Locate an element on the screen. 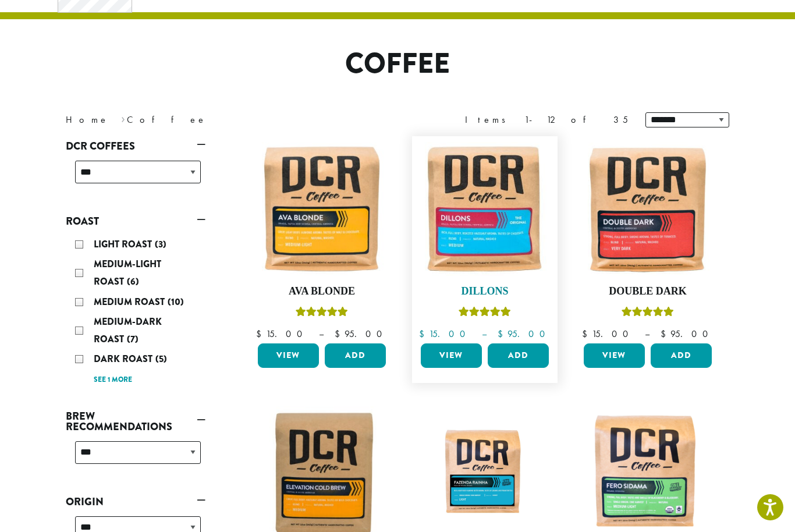 The image size is (795, 532). a: DCR Coffees is located at coordinates (136, 146).